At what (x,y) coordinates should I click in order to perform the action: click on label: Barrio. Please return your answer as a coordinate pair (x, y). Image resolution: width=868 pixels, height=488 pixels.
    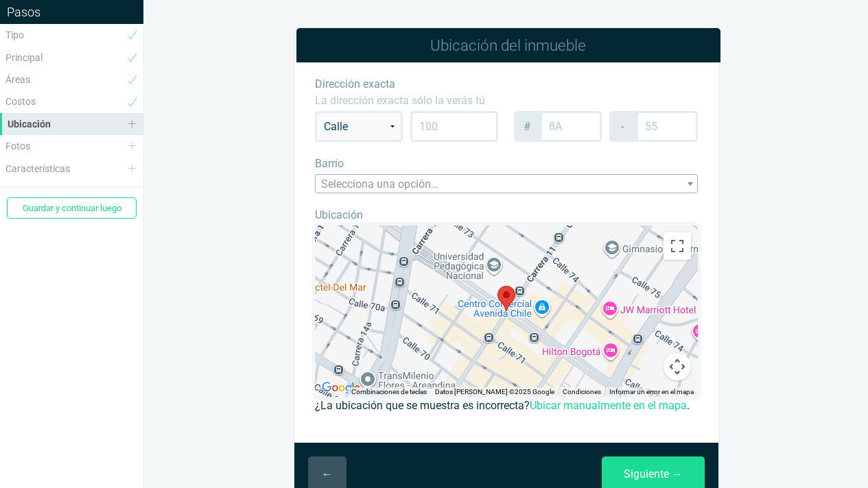
    Looking at the image, I should click on (506, 164).